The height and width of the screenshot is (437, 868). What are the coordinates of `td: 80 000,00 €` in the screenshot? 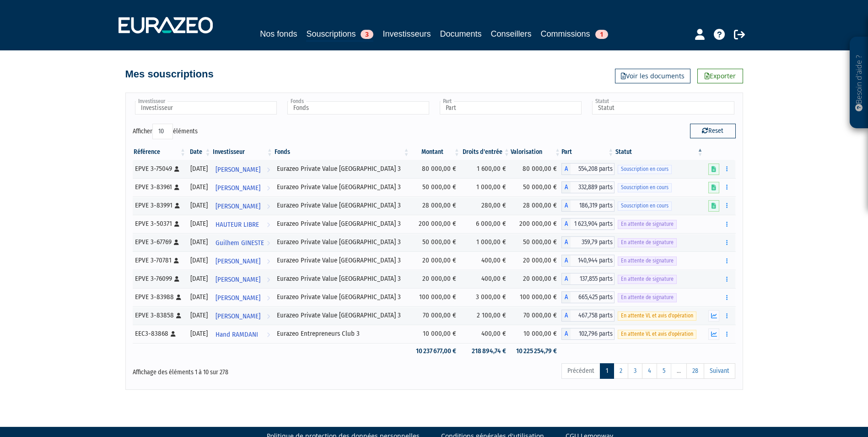 It's located at (536, 169).